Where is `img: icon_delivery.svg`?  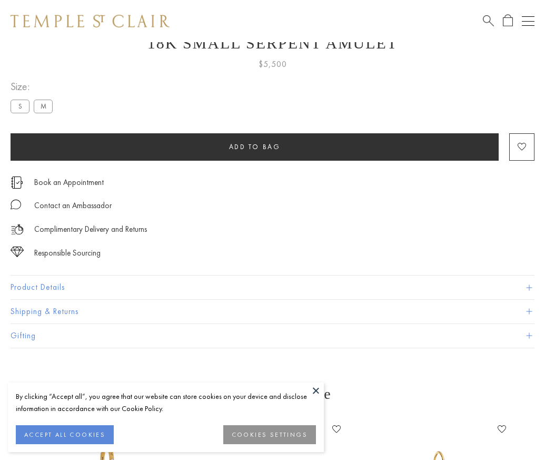
img: icon_delivery.svg is located at coordinates (17, 229).